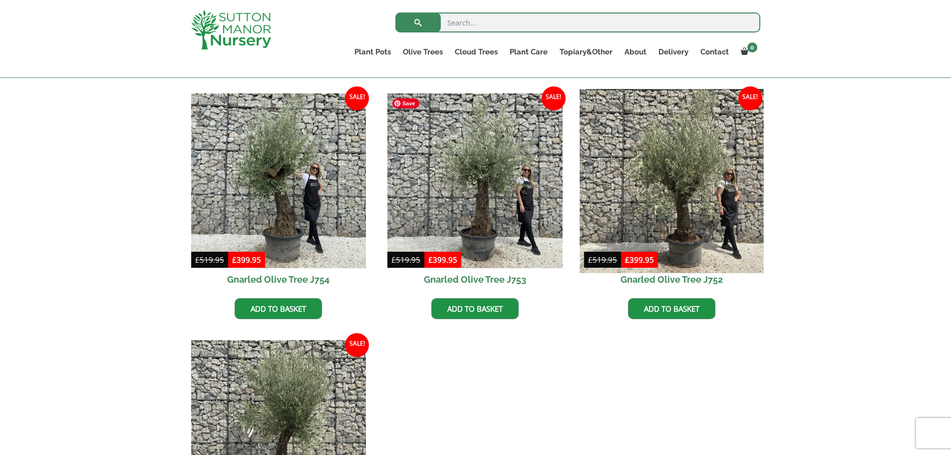 The width and height of the screenshot is (951, 455). What do you see at coordinates (636, 52) in the screenshot?
I see `a: About` at bounding box center [636, 52].